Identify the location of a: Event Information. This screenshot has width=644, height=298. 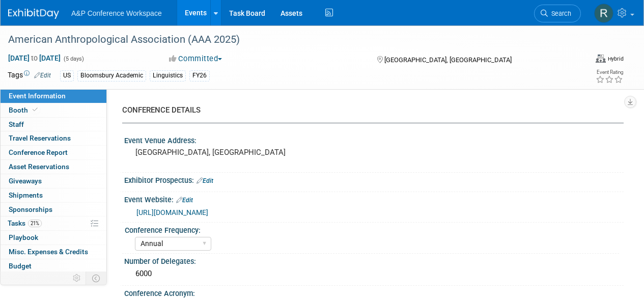
(53, 96).